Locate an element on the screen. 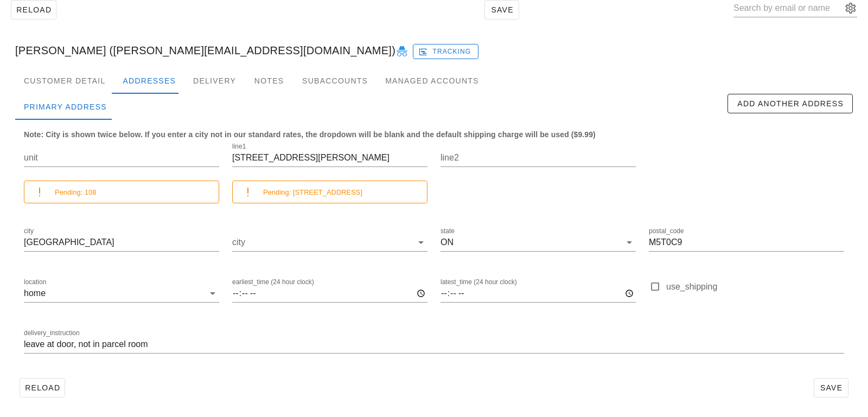  small: Pending: 108 is located at coordinates (75, 192).